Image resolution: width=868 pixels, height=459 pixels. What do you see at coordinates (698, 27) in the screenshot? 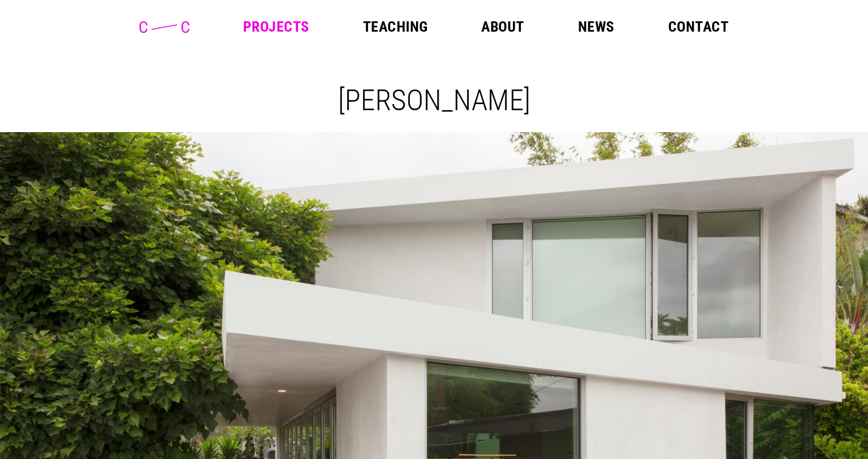
I see `a: Contact` at bounding box center [698, 27].